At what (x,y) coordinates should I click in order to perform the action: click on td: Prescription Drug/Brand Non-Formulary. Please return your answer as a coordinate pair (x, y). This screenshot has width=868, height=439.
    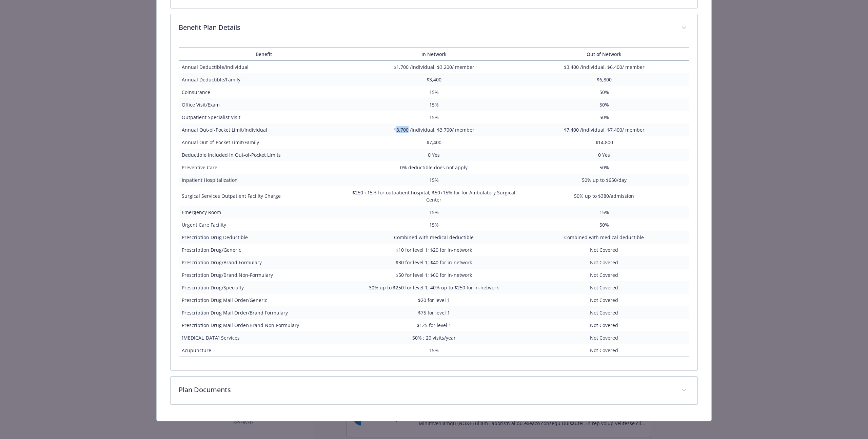
    Looking at the image, I should click on (264, 275).